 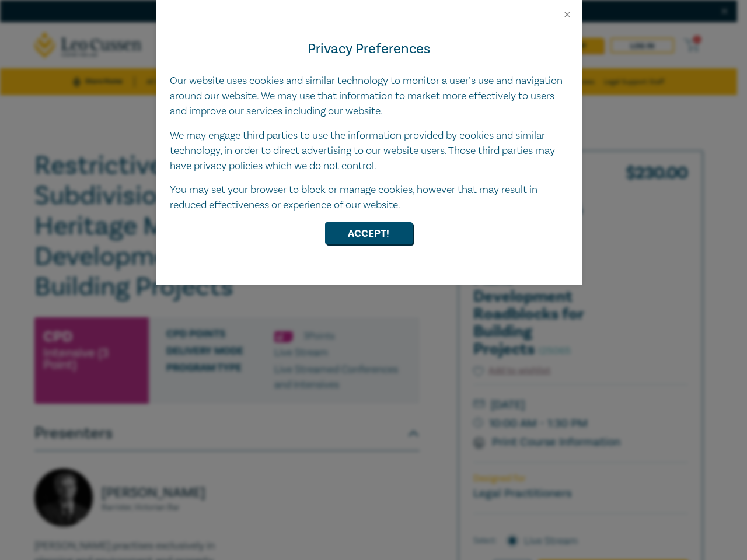 I want to click on button: Accept!, so click(x=368, y=233).